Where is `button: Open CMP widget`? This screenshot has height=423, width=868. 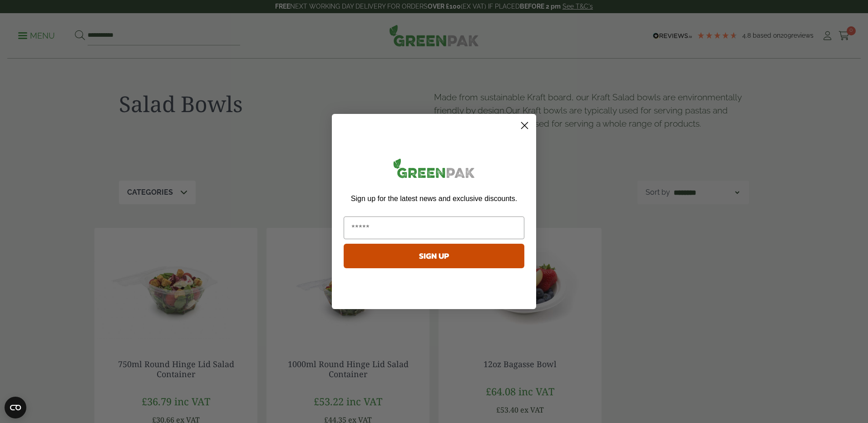
button: Open CMP widget is located at coordinates (16, 407).